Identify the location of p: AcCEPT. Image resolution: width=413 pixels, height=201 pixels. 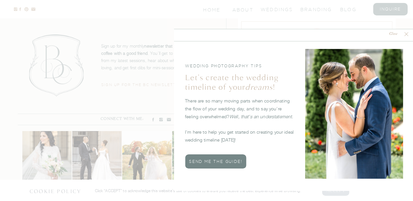
(336, 190).